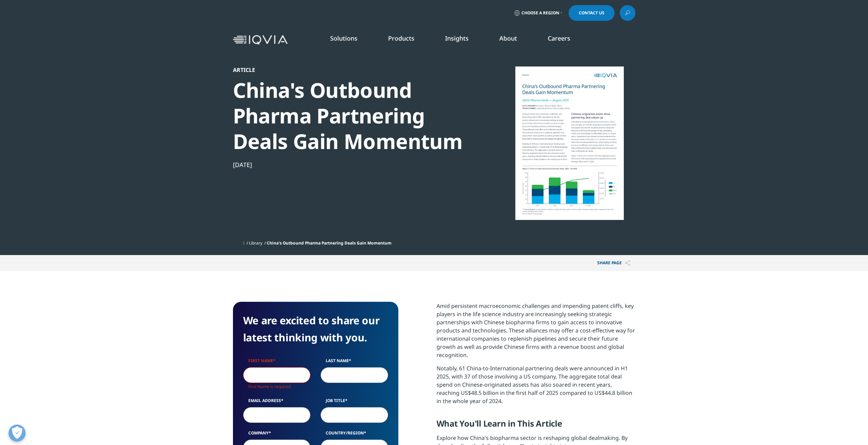 The width and height of the screenshot is (868, 445). I want to click on a: Contact Us, so click(591, 13).